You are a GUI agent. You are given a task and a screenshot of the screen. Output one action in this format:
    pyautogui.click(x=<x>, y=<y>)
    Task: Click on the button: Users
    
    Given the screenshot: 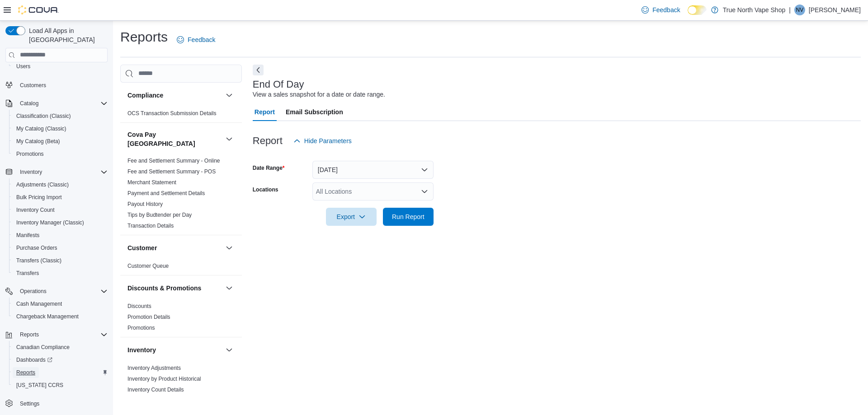 What is the action you would take?
    pyautogui.click(x=60, y=66)
    